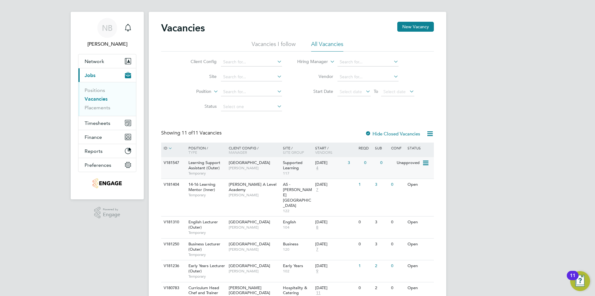 The height and width of the screenshot is (296, 595). I want to click on span: 14-16 Learning Mentor (Inner), so click(202, 187).